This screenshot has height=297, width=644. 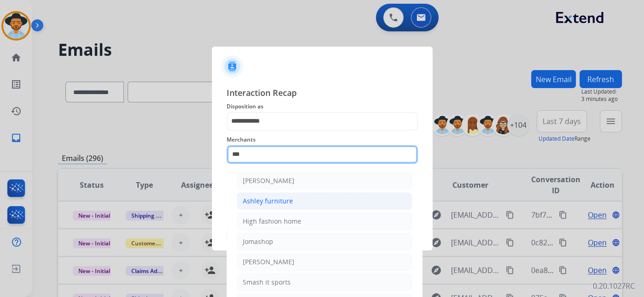 What do you see at coordinates (267, 282) in the screenshot?
I see `div: Smash it sports` at bounding box center [267, 282].